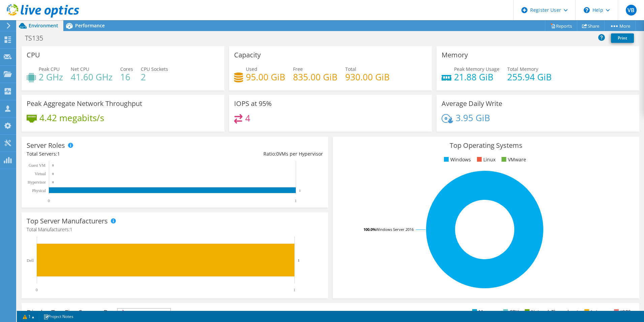  Describe the element at coordinates (351, 69) in the screenshot. I see `span: Total` at that location.